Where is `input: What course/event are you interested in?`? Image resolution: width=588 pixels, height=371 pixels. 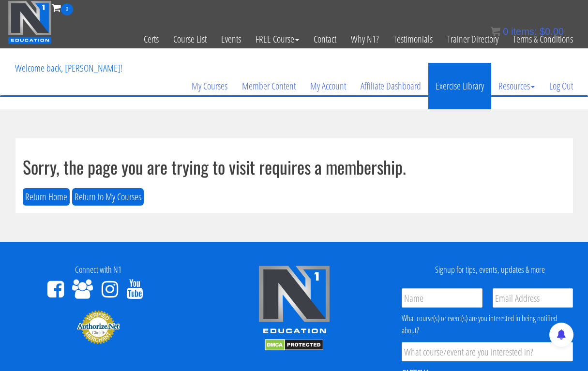
input: What course/event are you interested in? is located at coordinates (487, 351).